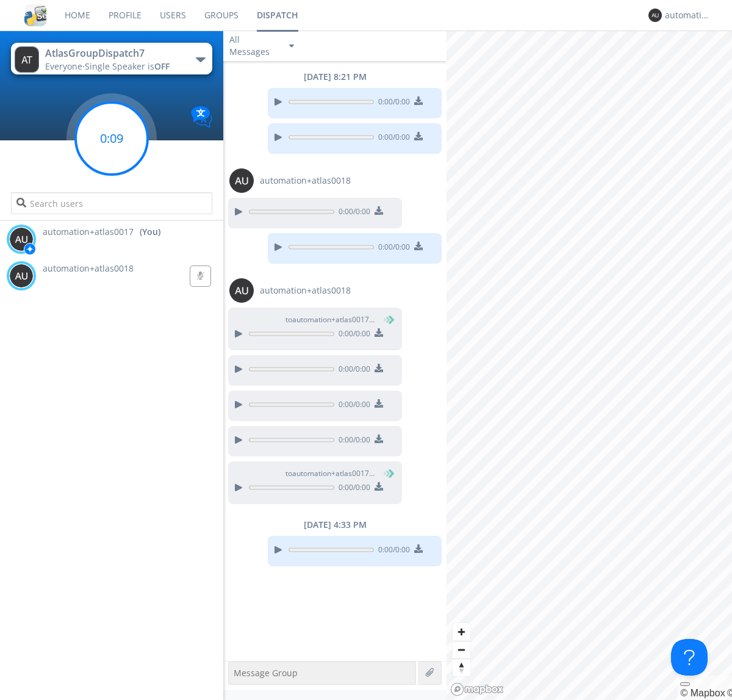  I want to click on a: Mapbox logo, so click(477, 689).